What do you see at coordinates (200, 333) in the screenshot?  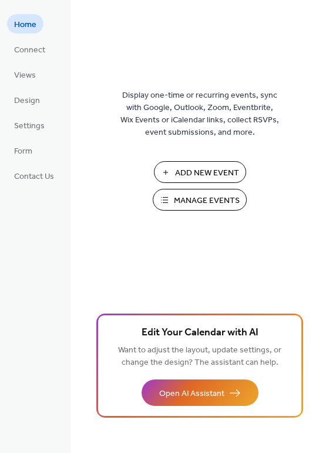 I see `span: Edit Your Calendar with AI` at bounding box center [200, 333].